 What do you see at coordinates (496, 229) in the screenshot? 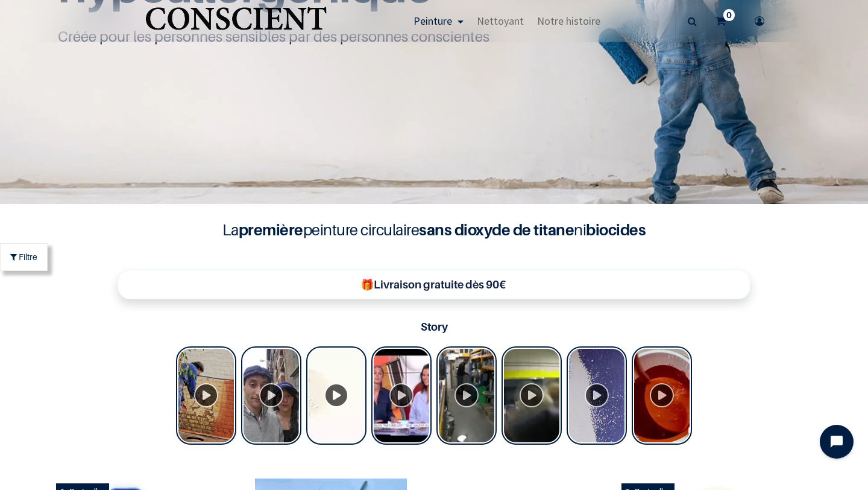
I see `b: sans dioxyde de titane` at bounding box center [496, 229].